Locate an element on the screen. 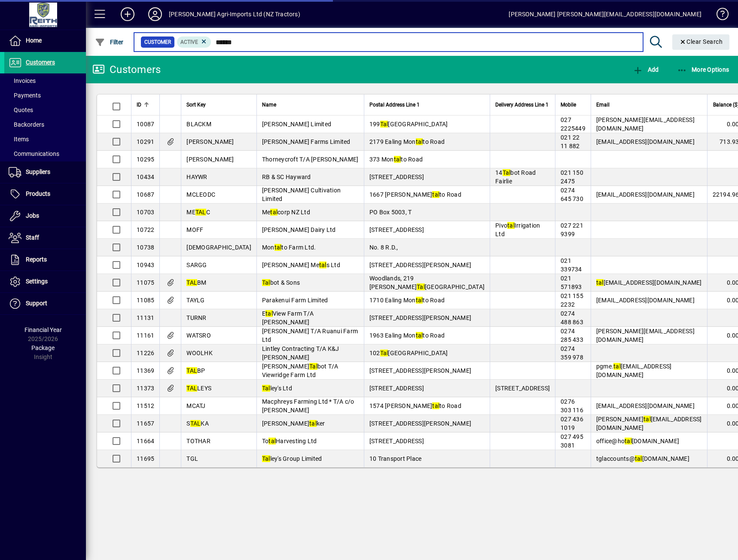 This screenshot has width=738, height=560. span: TAYLG is located at coordinates (195, 301).